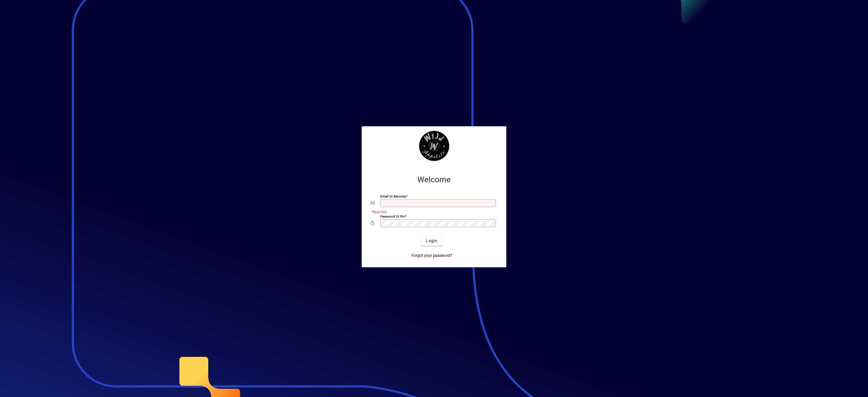 This screenshot has width=868, height=397. I want to click on mat-label: Password or Pin, so click(393, 216).